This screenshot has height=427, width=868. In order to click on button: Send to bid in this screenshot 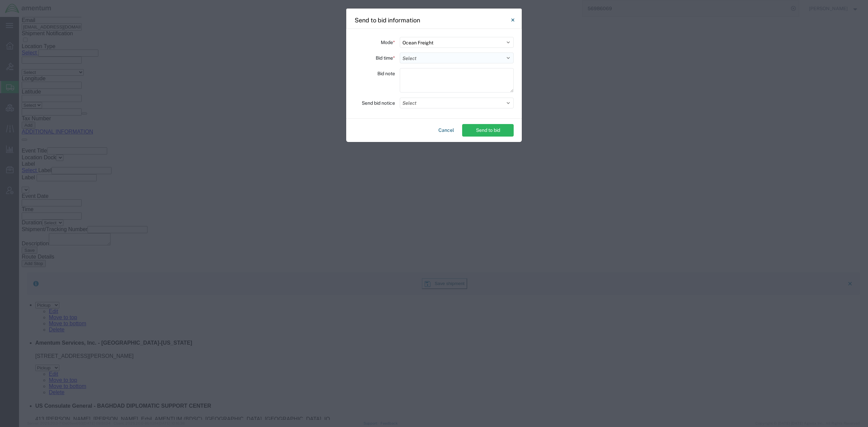, I will do `click(488, 130)`.